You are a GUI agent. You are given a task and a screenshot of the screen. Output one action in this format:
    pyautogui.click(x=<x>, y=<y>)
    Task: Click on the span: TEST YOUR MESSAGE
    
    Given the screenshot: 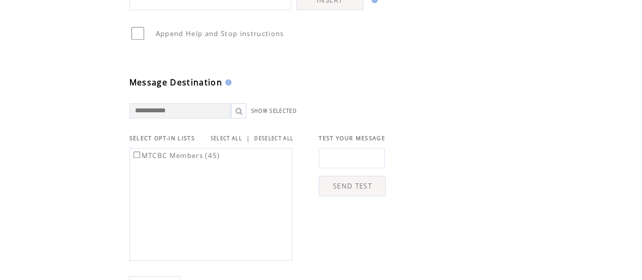 What is the action you would take?
    pyautogui.click(x=352, y=138)
    